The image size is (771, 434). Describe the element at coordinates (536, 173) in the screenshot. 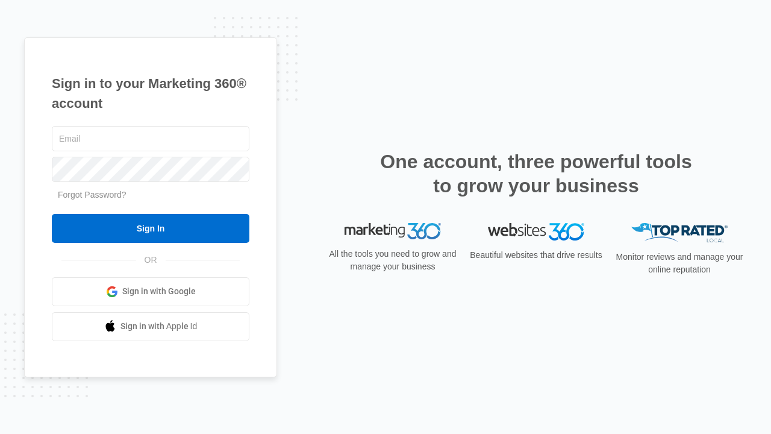

I see `h2: One account, three powerful tools to grow your business` at that location.